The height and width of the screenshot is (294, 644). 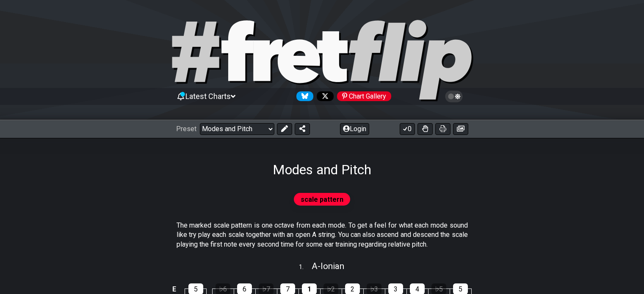 What do you see at coordinates (284, 129) in the screenshot?
I see `button: Edit Preset` at bounding box center [284, 129].